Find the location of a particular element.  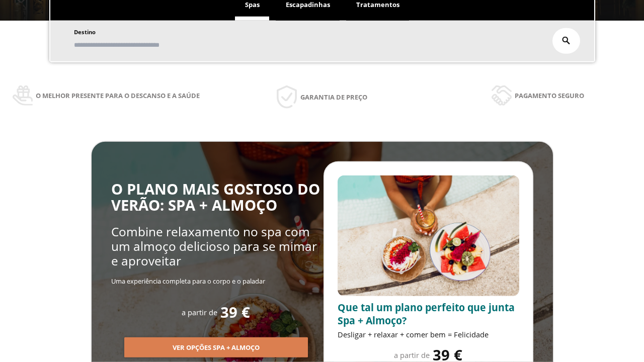

a: Ver opções Spa + Almoço is located at coordinates (216, 348).